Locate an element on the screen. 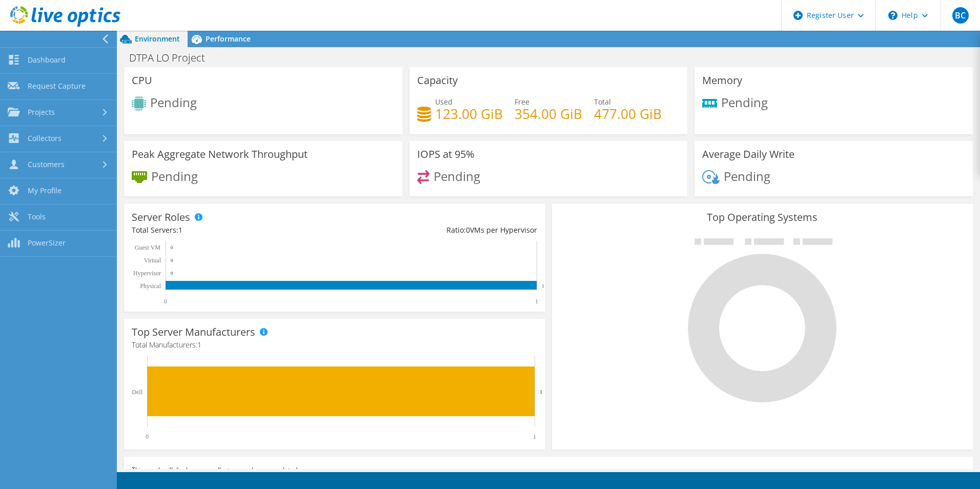 The height and width of the screenshot is (489, 980). h4: 477.00 GiB is located at coordinates (628, 114).